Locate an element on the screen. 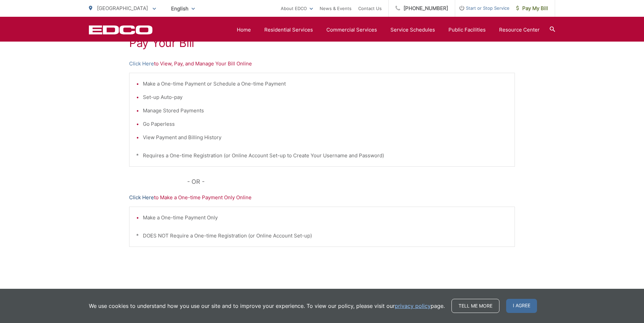  a: EDCD logo. Return to the homepage. is located at coordinates (121, 30).